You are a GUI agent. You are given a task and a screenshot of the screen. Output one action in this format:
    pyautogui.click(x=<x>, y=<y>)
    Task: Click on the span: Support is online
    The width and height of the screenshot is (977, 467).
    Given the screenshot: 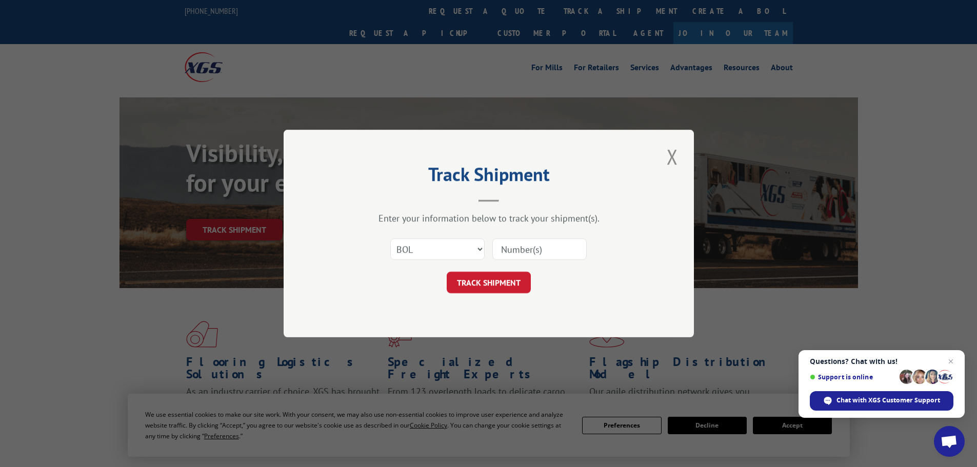 What is the action you would take?
    pyautogui.click(x=853, y=377)
    